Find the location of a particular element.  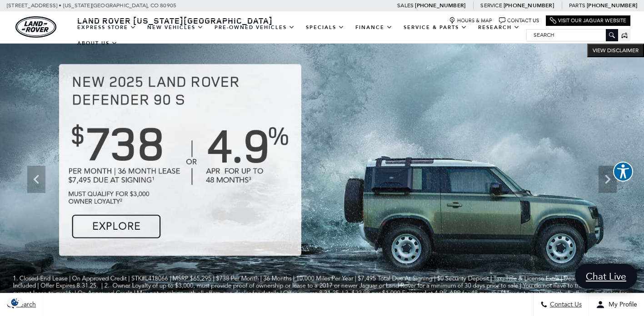

a: About Us is located at coordinates (97, 43).